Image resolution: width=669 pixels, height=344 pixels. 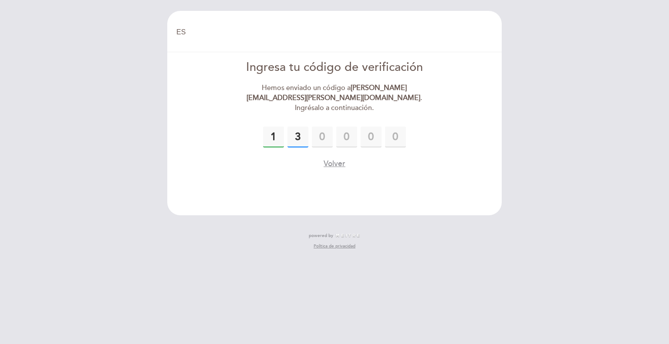 What do you see at coordinates (334, 236) in the screenshot?
I see `a: powered by` at bounding box center [334, 236].